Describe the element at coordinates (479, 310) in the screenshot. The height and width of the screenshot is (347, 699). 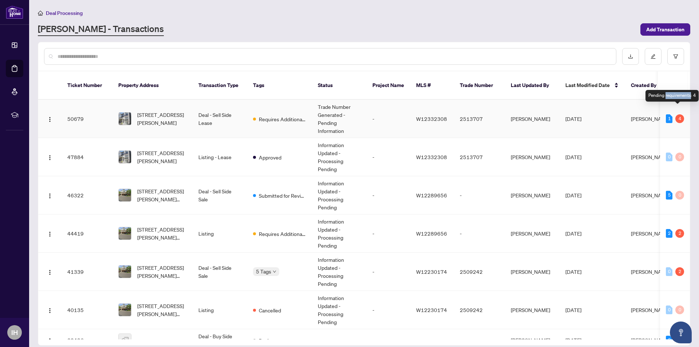
I see `td: 2509242` at that location.